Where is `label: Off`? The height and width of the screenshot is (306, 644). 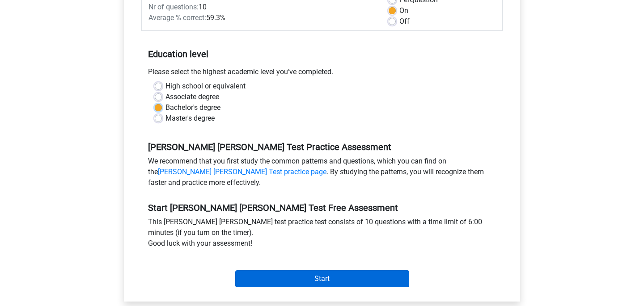
label: Off is located at coordinates (404, 22).